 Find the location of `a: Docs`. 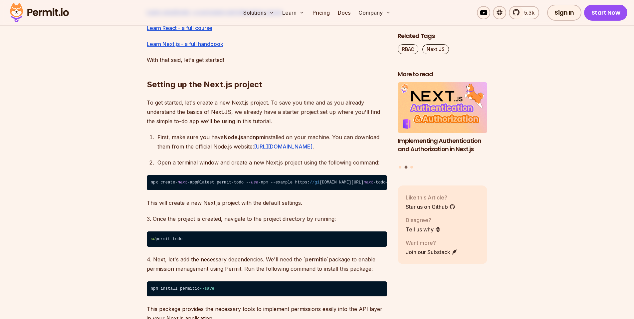

a: Docs is located at coordinates (344, 13).